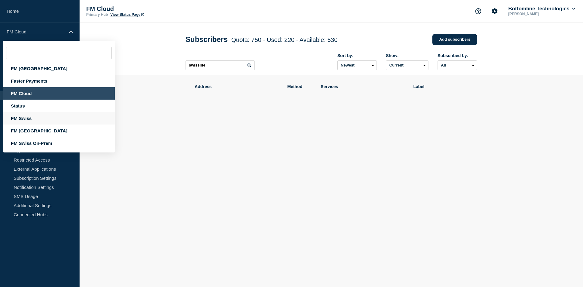 This screenshot has height=287, width=583. What do you see at coordinates (362, 87) in the screenshot?
I see `span: Services` at bounding box center [362, 87].